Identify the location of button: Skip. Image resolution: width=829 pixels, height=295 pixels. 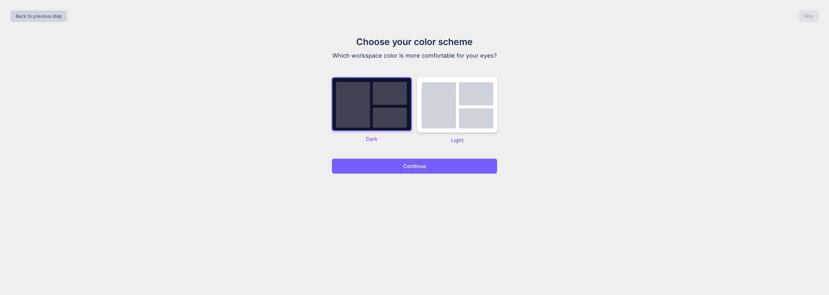
(808, 16).